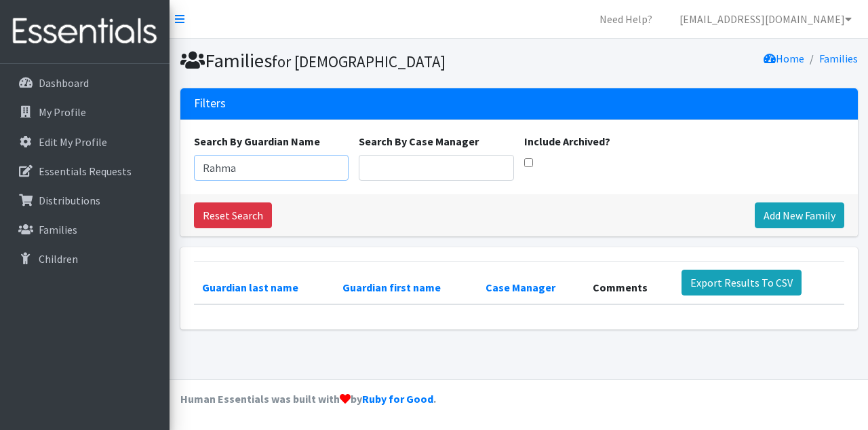 The image size is (868, 430). What do you see at coordinates (347, 61) in the screenshot?
I see `h1: Families` at bounding box center [347, 61].